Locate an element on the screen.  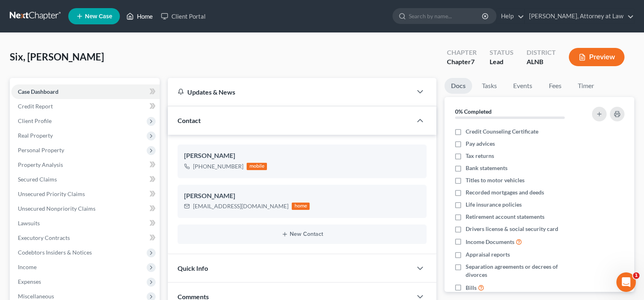
span: Personal Property is located at coordinates (41, 150).